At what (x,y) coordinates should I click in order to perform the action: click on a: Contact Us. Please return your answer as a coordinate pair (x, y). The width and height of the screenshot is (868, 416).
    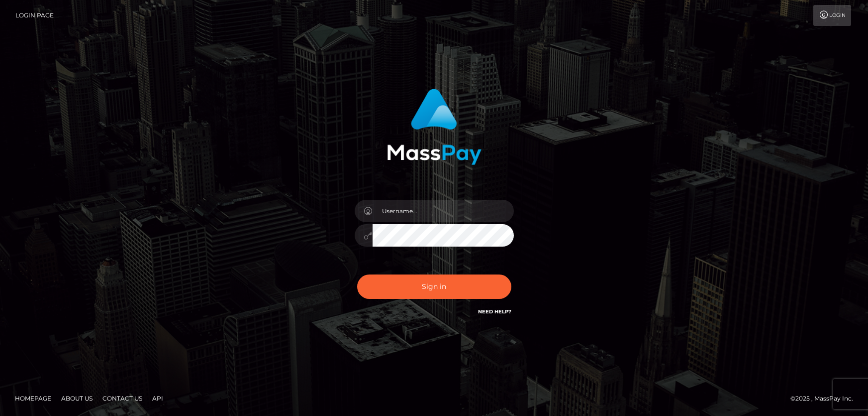
    Looking at the image, I should click on (122, 398).